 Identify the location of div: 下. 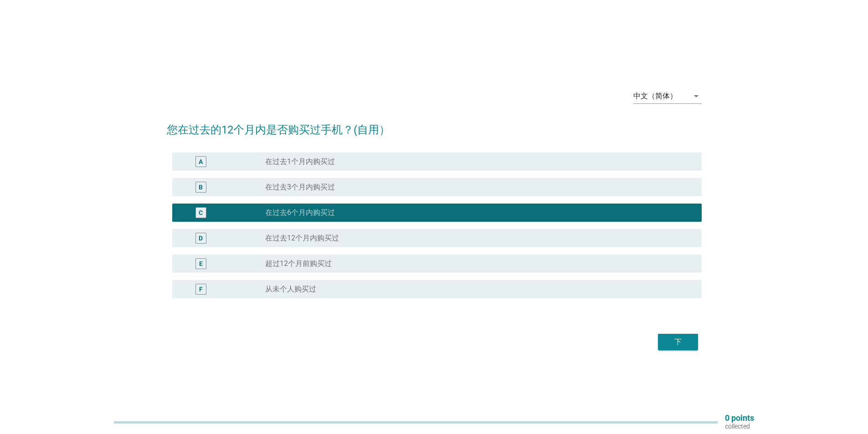
(678, 342).